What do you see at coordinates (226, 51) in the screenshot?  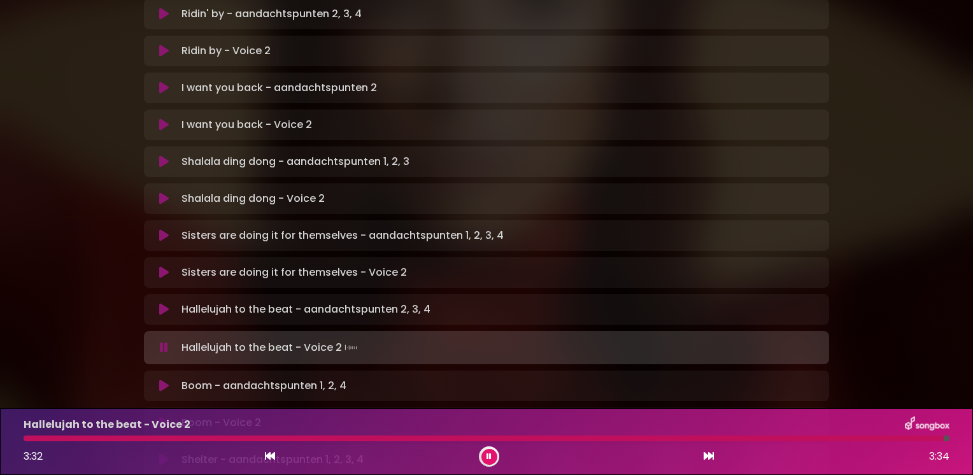 I see `p: Ridin by - Voice 2` at bounding box center [226, 51].